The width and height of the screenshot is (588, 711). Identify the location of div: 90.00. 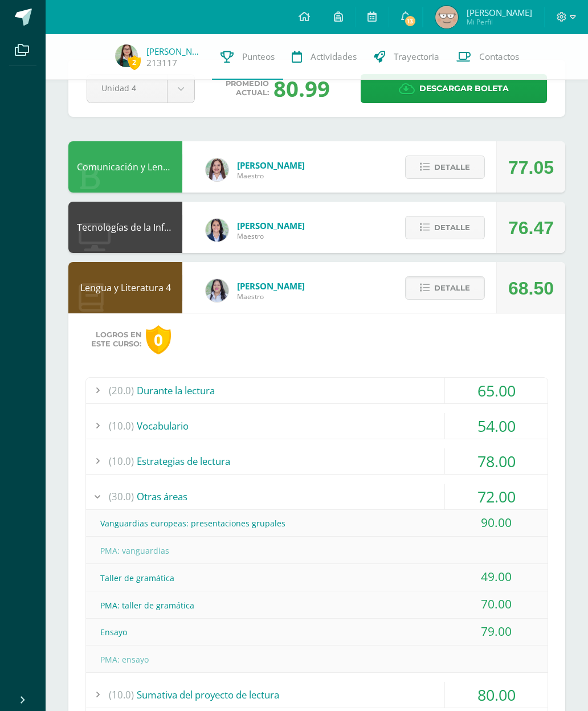
(496, 522).